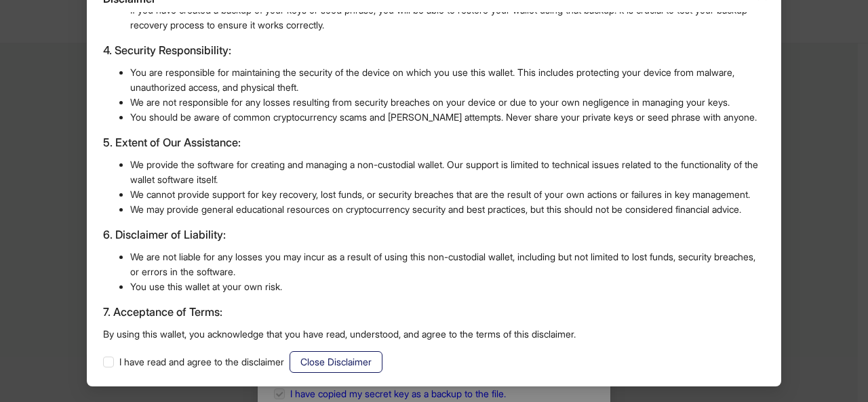 The width and height of the screenshot is (868, 402). I want to click on span: I have read and agree to the disclaimer, so click(202, 362).